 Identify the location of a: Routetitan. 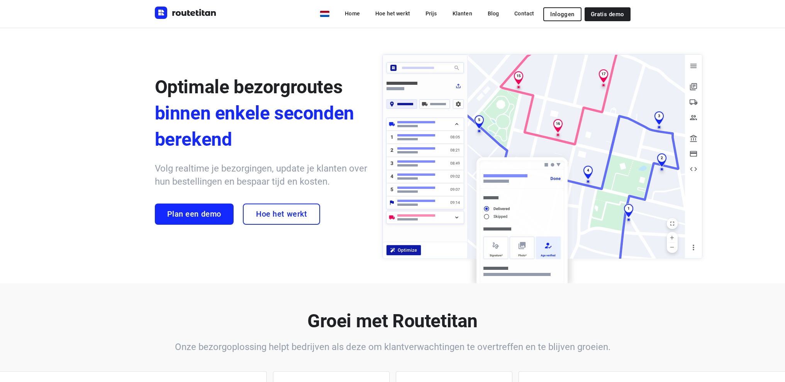
(186, 14).